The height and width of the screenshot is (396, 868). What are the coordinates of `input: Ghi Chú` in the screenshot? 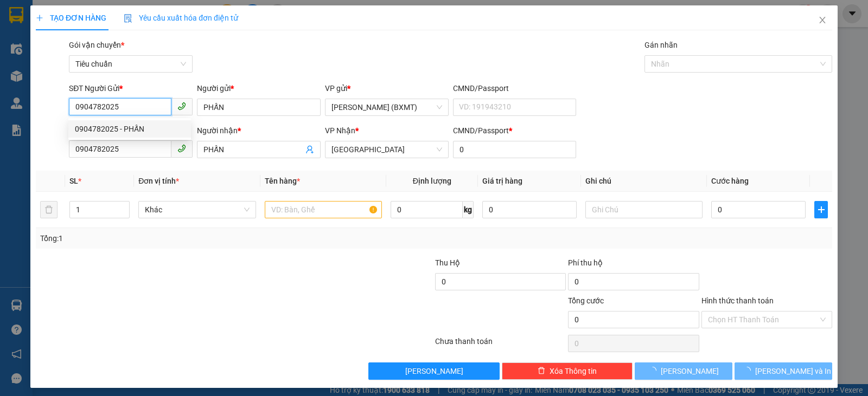 It's located at (643, 209).